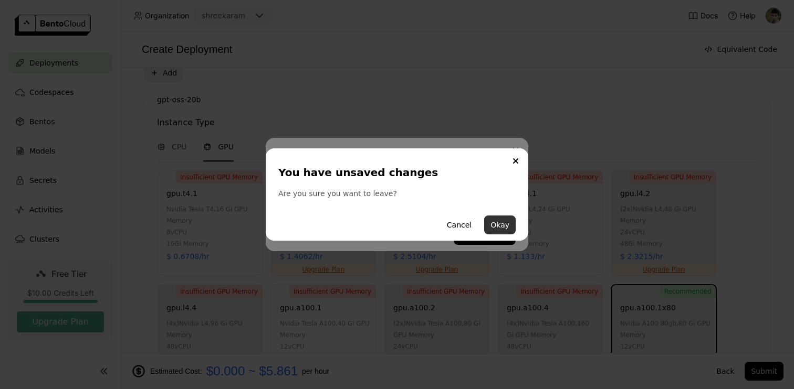 This screenshot has width=794, height=389. Describe the element at coordinates (459, 225) in the screenshot. I see `button: Cancel` at that location.